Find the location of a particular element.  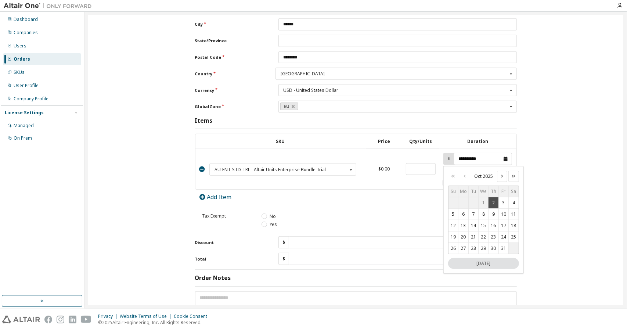

div: AU-ENT-STD-TRL - Altair Units Enterprise Bundle Trial is located at coordinates (281, 170).